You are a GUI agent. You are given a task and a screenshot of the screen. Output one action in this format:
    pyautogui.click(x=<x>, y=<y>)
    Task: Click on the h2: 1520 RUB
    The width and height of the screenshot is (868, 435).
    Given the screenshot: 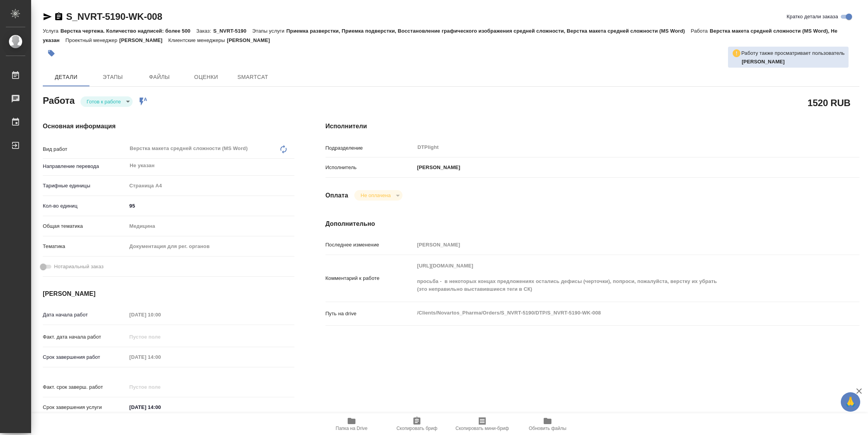 What is the action you would take?
    pyautogui.click(x=829, y=102)
    